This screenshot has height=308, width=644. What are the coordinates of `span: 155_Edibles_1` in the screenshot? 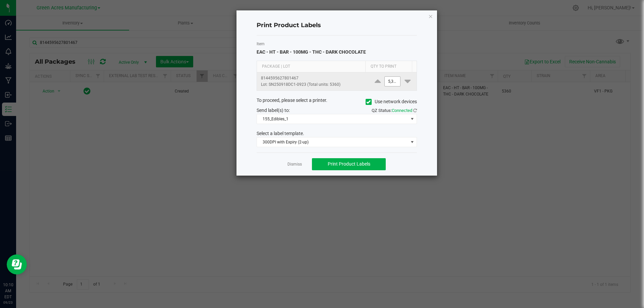 It's located at (332, 119).